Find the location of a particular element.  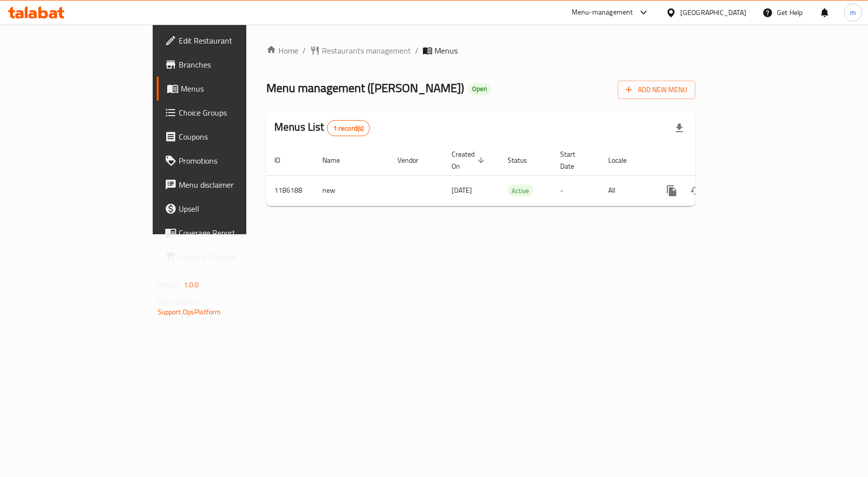

span: Choice Groups is located at coordinates (234, 113).